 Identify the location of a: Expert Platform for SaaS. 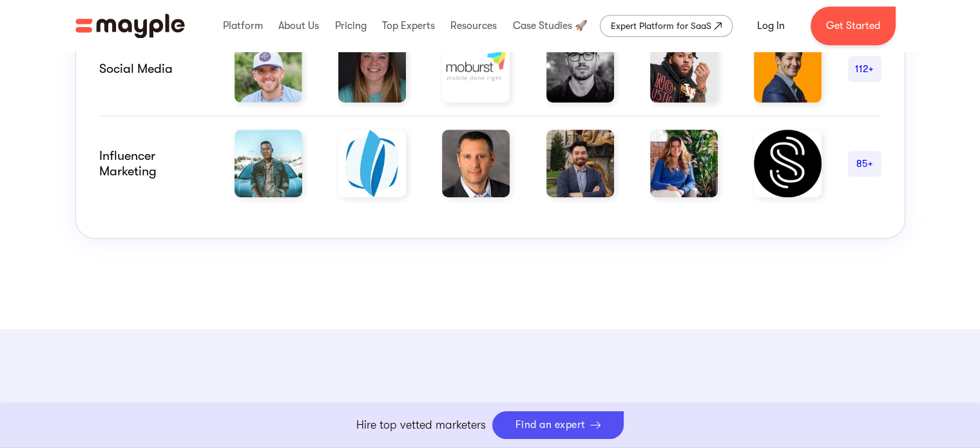
(667, 26).